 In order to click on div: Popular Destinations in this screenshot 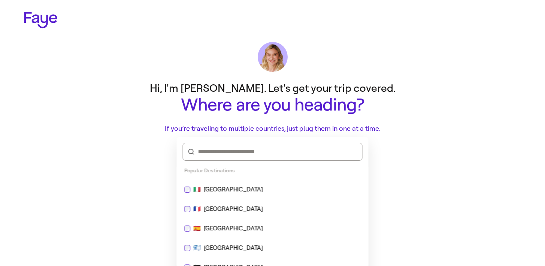, I will do `click(273, 170)`.